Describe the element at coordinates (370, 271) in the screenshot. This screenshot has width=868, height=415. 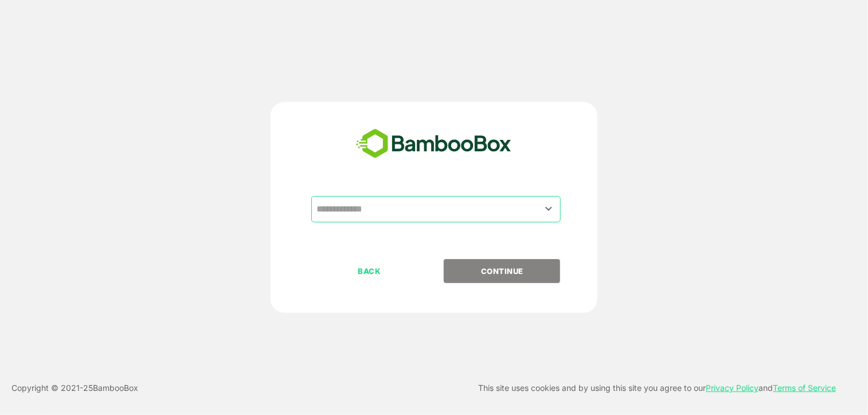
I see `p: BACK` at that location.